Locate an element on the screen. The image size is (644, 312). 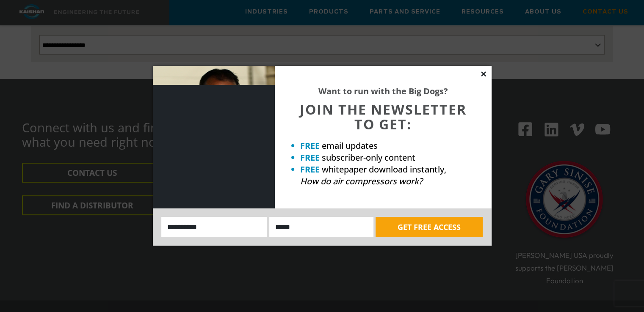
input: Name: is located at coordinates (214, 227).